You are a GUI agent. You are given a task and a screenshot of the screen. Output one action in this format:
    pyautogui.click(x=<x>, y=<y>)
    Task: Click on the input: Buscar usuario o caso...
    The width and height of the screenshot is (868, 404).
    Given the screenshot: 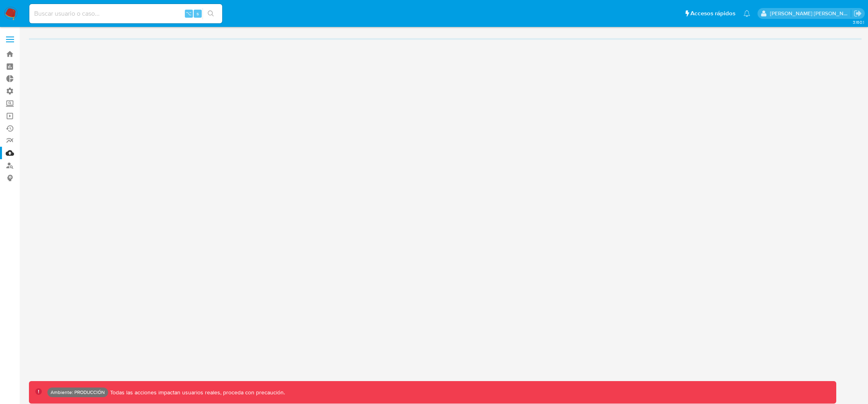 What is the action you would take?
    pyautogui.click(x=126, y=14)
    